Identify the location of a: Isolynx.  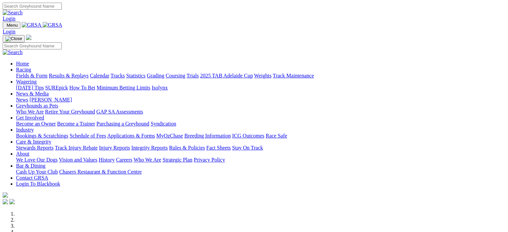
(160, 87).